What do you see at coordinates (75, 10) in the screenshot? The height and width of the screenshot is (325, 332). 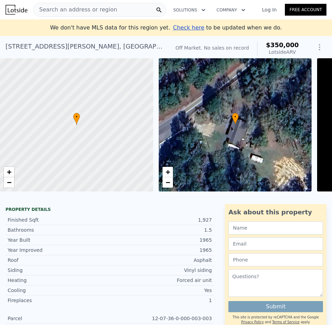 I see `span: Search an address or region` at bounding box center [75, 10].